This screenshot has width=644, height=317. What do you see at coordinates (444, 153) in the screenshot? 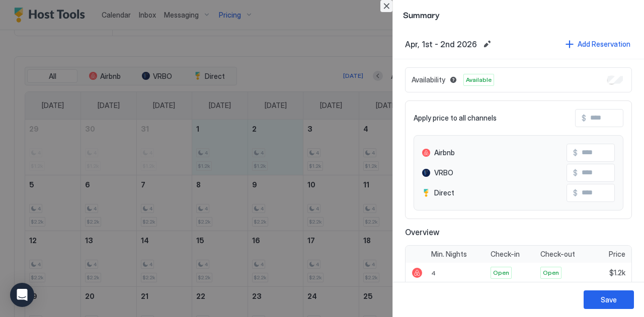
I see `span: Airbnb` at bounding box center [444, 153].